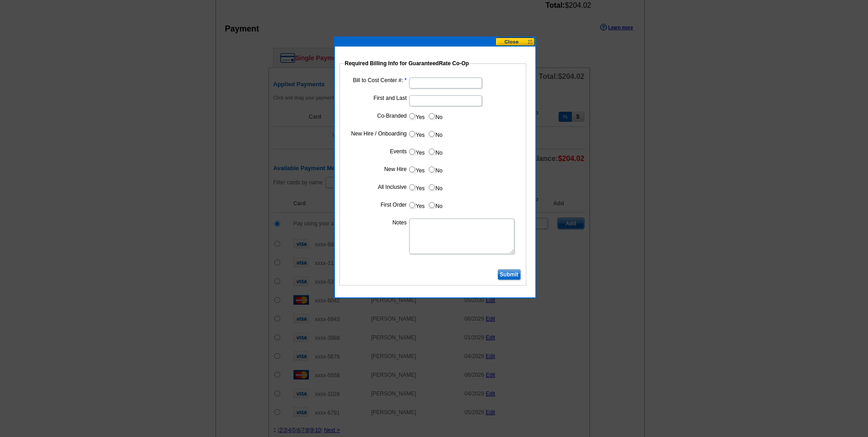 The height and width of the screenshot is (437, 868). What do you see at coordinates (376, 81) in the screenshot?
I see `label: Bill to Cost Center #:` at bounding box center [376, 81].